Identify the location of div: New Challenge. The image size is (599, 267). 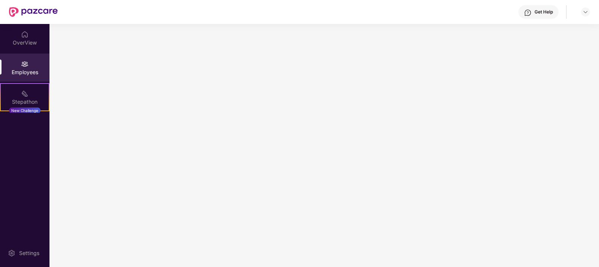
(25, 111).